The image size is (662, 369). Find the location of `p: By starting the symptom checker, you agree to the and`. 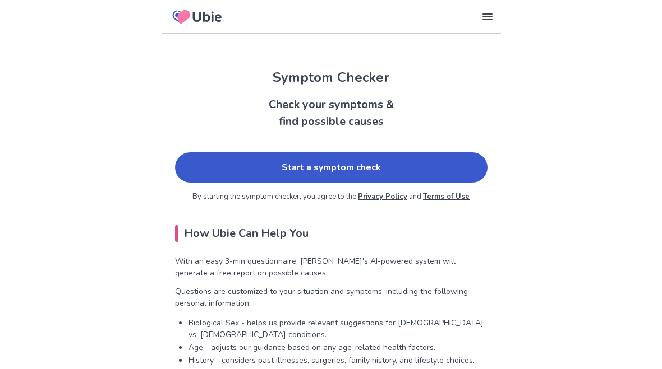

p: By starting the symptom checker, you agree to the and is located at coordinates (331, 197).